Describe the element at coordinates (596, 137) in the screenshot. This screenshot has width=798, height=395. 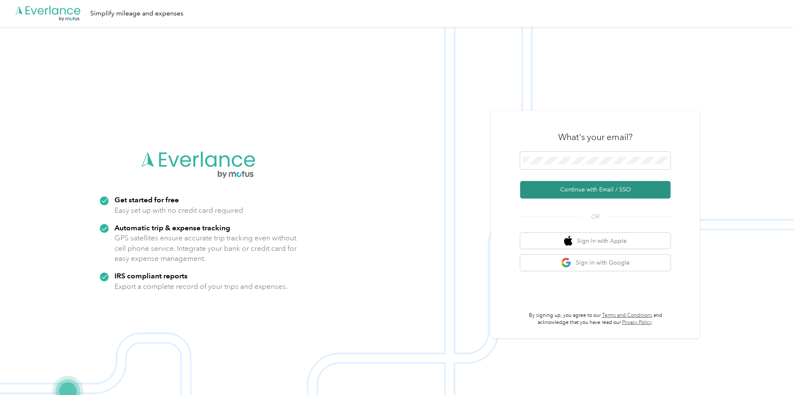
I see `h3: What's your email?` at that location.